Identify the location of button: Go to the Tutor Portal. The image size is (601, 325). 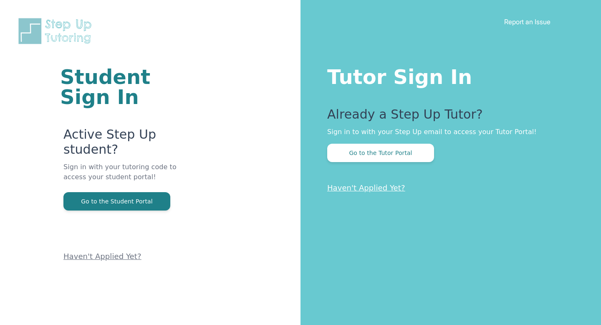
(381, 153).